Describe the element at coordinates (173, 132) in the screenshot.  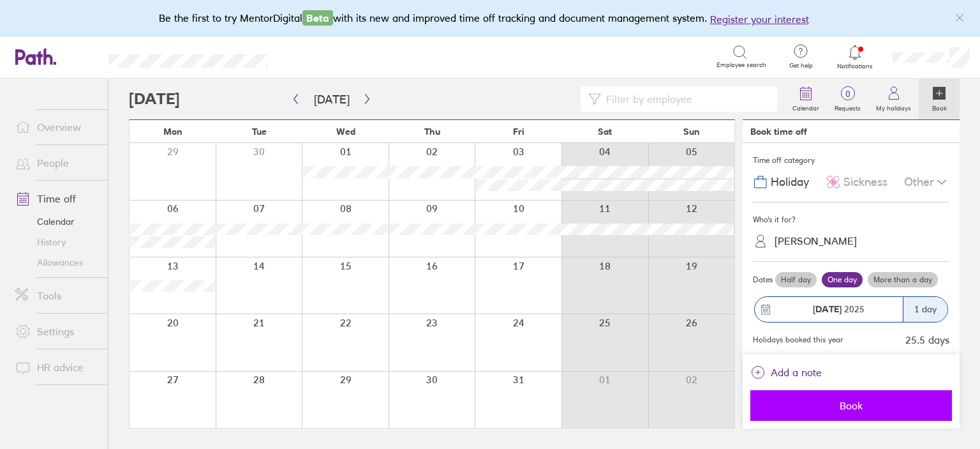
I see `span: Mon` at that location.